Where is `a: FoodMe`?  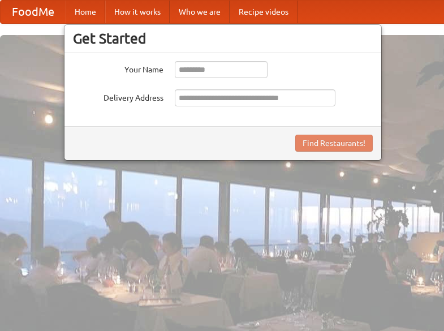 a: FoodMe is located at coordinates (33, 12).